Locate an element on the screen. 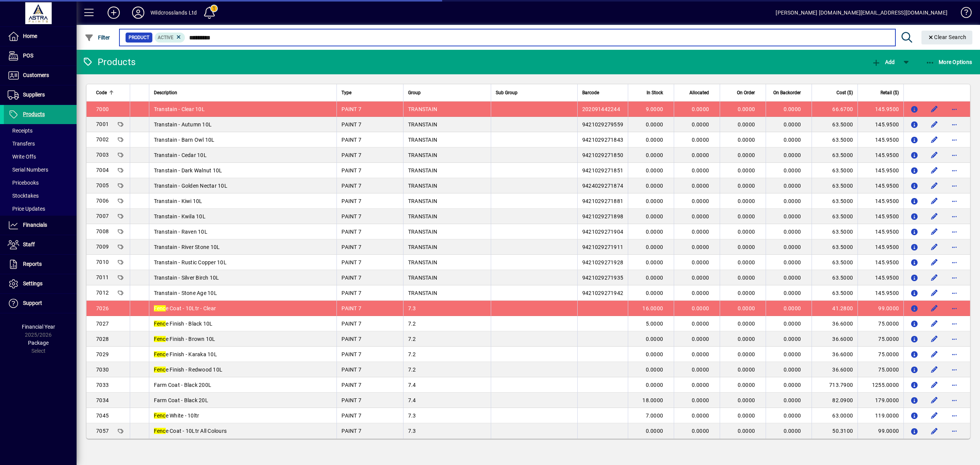 This screenshot has width=980, height=465. div: Sub Group is located at coordinates (534, 92).